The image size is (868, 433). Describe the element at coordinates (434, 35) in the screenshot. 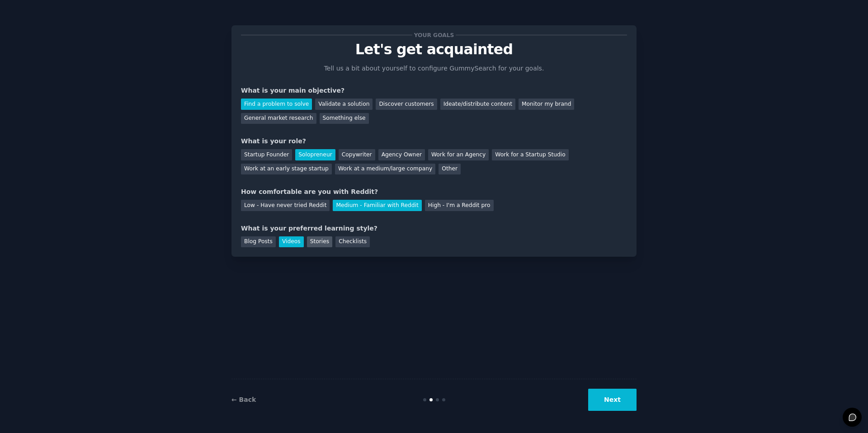

I see `span: Your goals` at that location.